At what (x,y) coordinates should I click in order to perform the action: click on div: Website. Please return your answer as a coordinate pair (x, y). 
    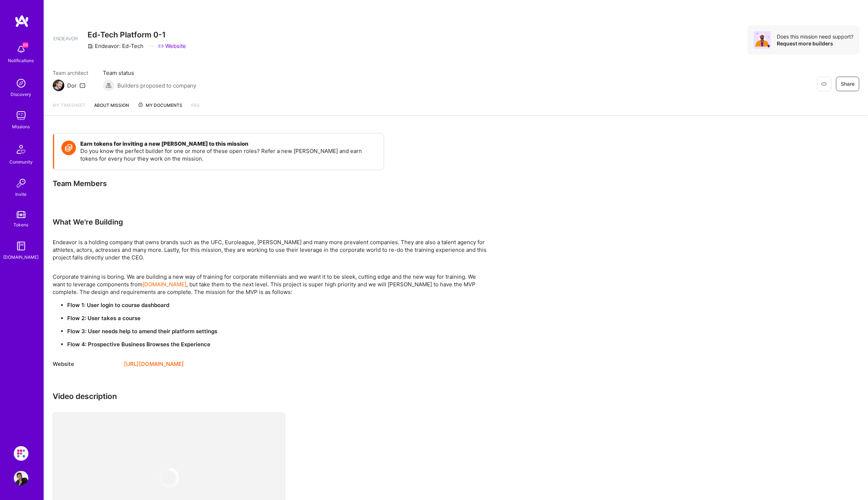
    Looking at the image, I should click on (86, 364).